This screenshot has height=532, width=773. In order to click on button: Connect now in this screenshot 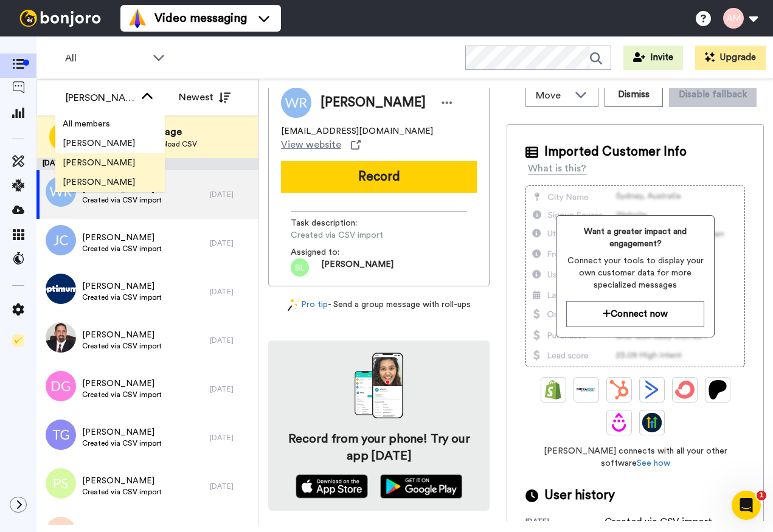, I will do `click(635, 314)`.